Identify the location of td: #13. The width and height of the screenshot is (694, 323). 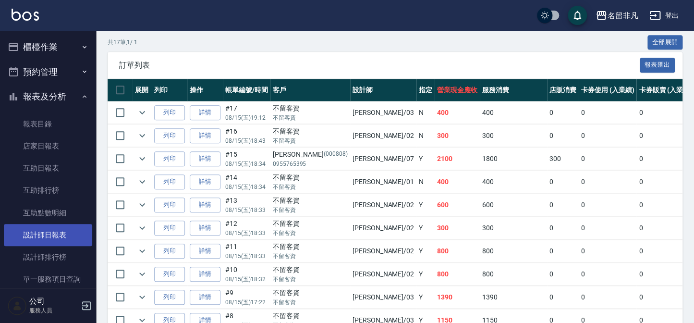
(246, 205).